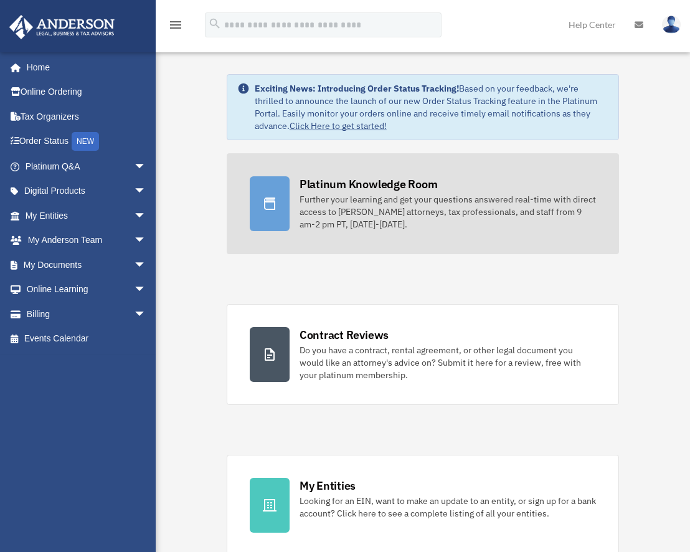 The height and width of the screenshot is (552, 690). I want to click on div: Further your learning and get your questions answered real-time with direct access to [PERSON_NAM..., so click(448, 212).